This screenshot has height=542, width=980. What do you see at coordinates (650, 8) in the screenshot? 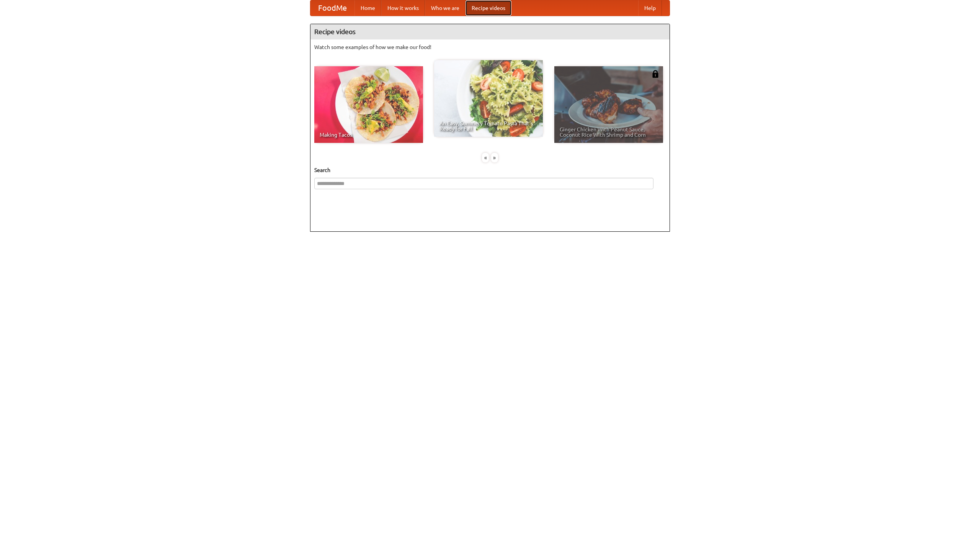
I see `a: Help` at bounding box center [650, 8].